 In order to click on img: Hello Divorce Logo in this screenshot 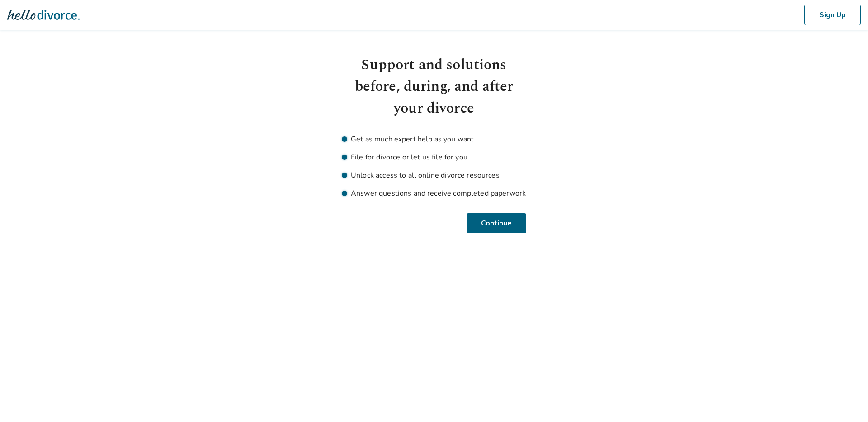, I will do `click(43, 15)`.